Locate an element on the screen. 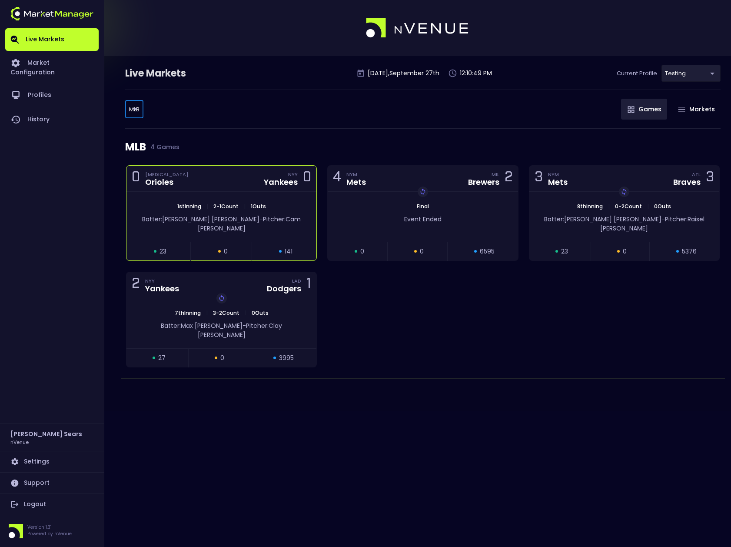 The image size is (731, 547). button: Markets is located at coordinates (696, 109).